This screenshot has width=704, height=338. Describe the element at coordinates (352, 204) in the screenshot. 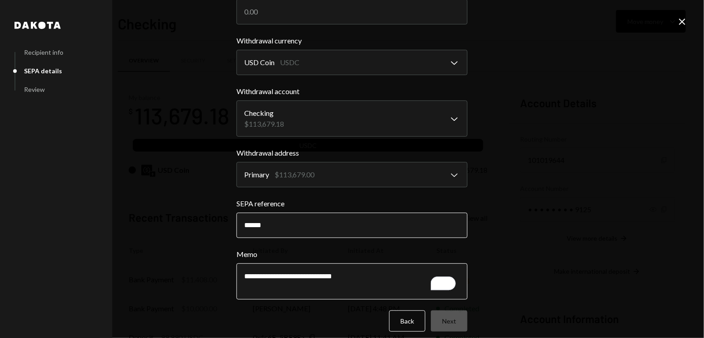

I see `label: SEPA reference` at that location.